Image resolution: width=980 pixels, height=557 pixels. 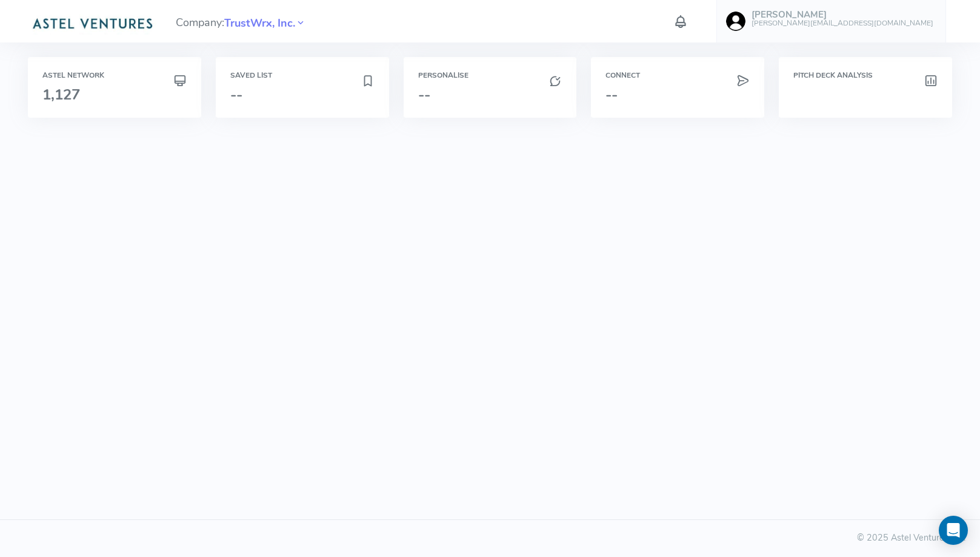 I want to click on div: Open Intercom Messenger, so click(x=954, y=530).